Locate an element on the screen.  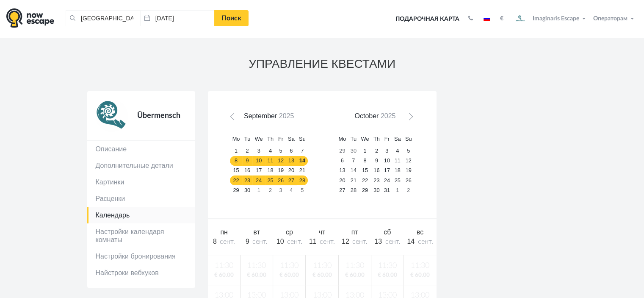
span: 13 is located at coordinates (378, 241).